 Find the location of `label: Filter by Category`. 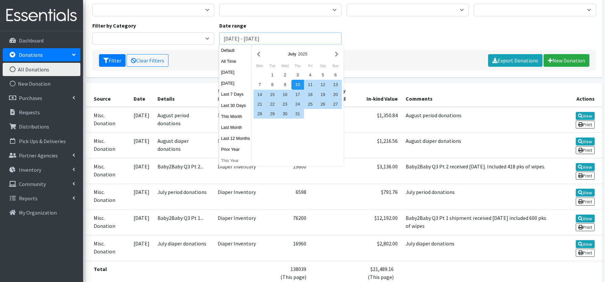

label: Filter by Category is located at coordinates (114, 26).